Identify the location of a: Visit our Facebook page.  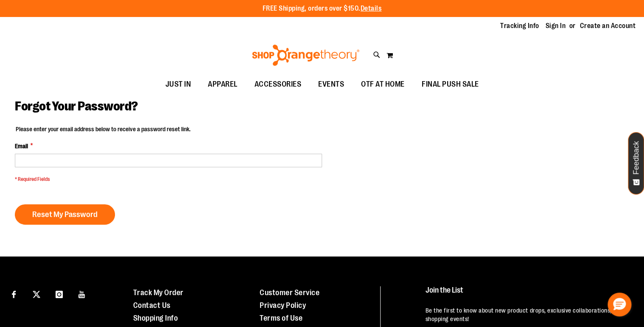
(14, 294).